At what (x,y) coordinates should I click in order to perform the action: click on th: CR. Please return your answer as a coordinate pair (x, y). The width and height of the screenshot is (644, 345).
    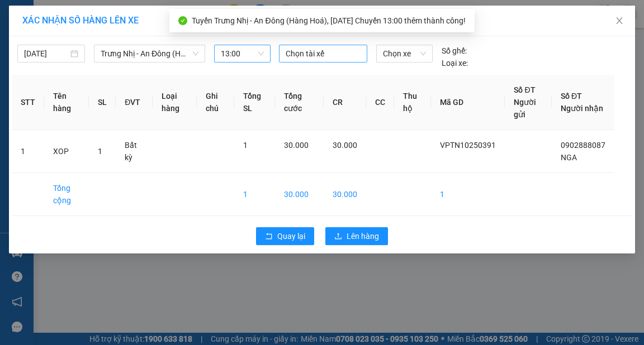
    Looking at the image, I should click on (345, 102).